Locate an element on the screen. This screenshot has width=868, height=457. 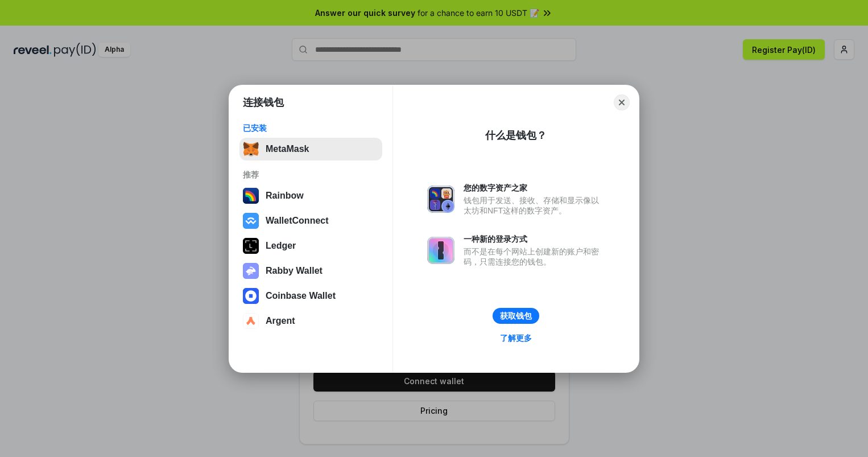
button: Rabby Wallet is located at coordinates (311, 271).